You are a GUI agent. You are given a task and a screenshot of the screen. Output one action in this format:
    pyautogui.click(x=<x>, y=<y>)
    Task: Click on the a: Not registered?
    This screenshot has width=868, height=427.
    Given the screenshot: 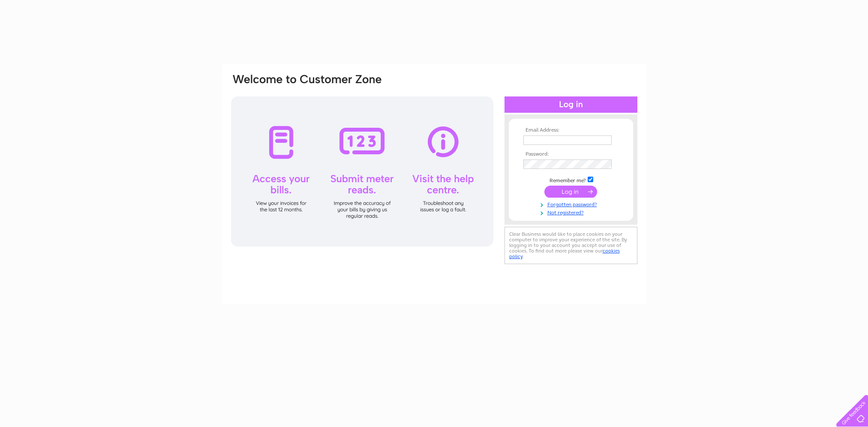 What is the action you would take?
    pyautogui.click(x=572, y=212)
    